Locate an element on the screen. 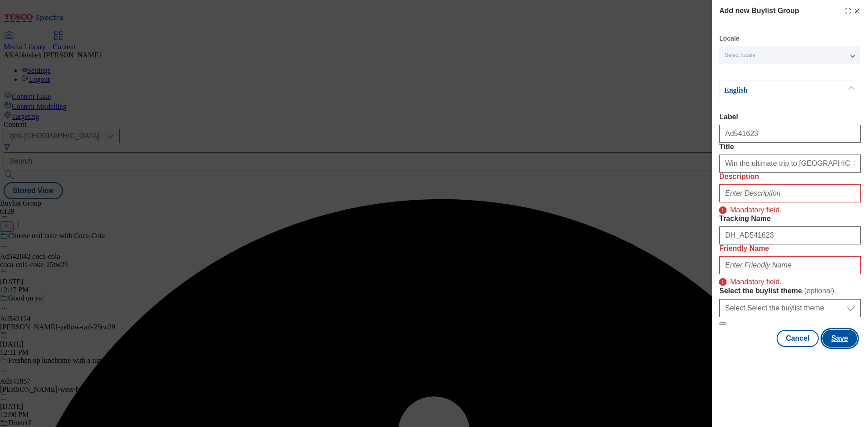  p: English is located at coordinates (772, 90).